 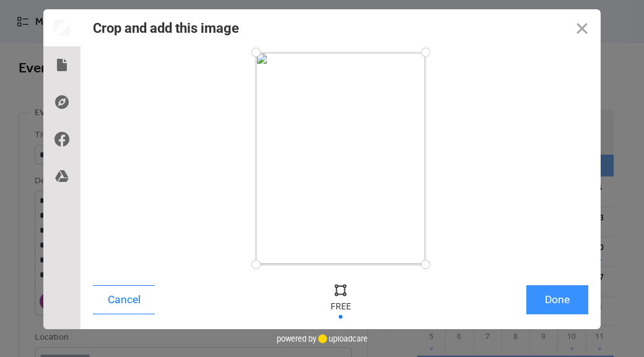 I want to click on div: powered by, so click(x=322, y=338).